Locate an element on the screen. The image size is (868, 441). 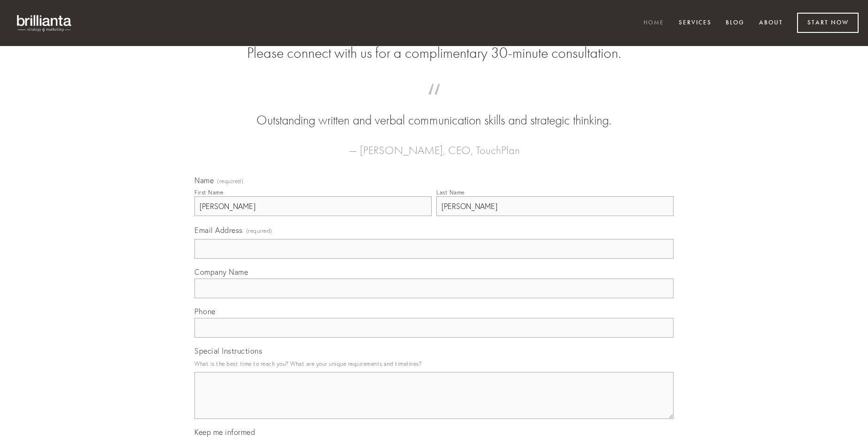
a: About is located at coordinates (771, 23).